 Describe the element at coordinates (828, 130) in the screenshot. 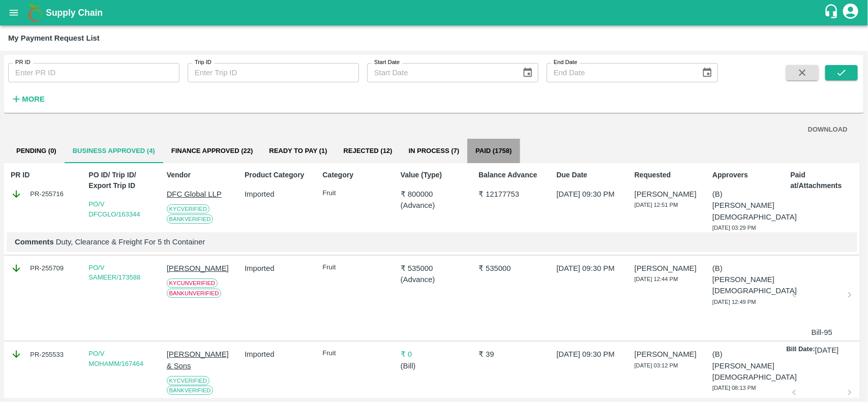

I see `button: DOWNLOAD` at that location.